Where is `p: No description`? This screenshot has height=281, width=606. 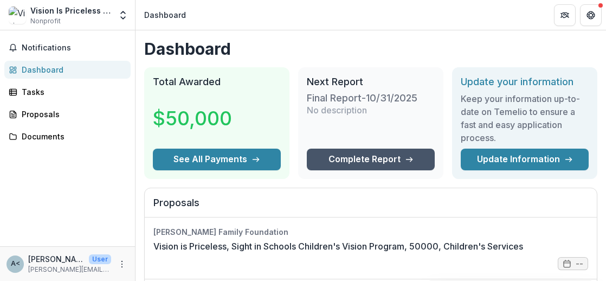
p: No description is located at coordinates (337, 110).